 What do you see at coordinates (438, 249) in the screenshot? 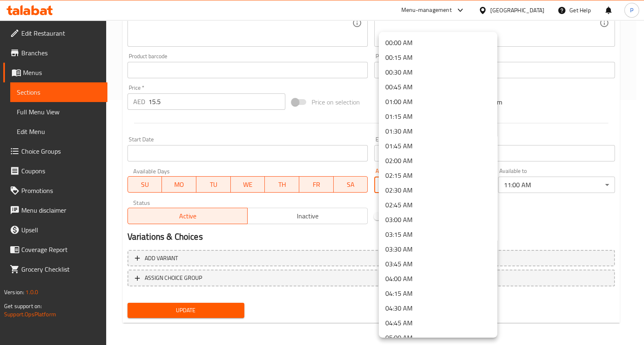
I see `li: 03:30 AM` at bounding box center [438, 249].